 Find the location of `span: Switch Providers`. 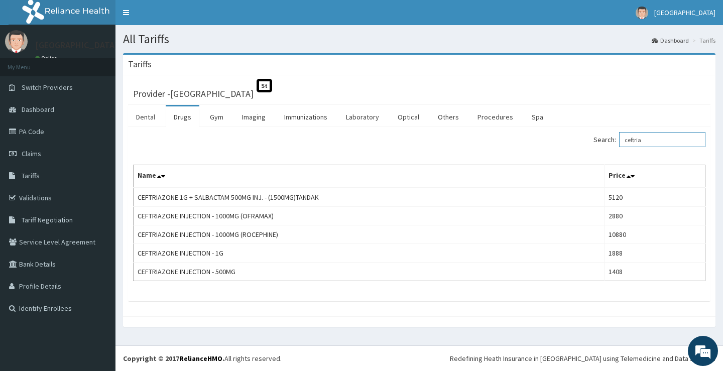

span: Switch Providers is located at coordinates (47, 87).